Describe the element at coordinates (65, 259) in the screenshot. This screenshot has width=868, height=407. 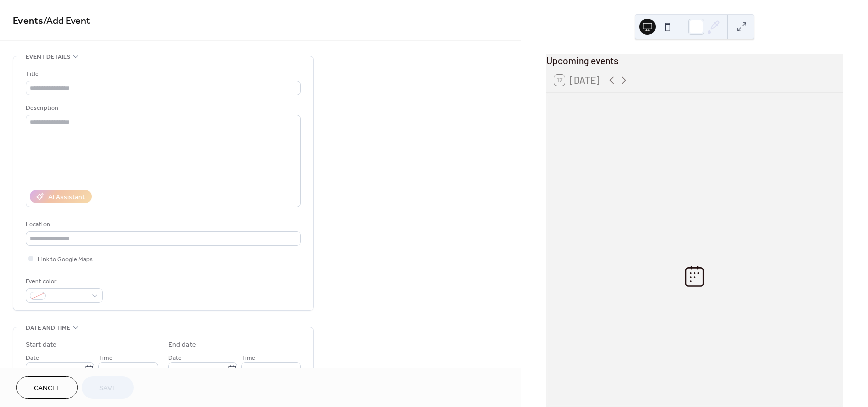
I see `span: Link to Google Maps` at that location.